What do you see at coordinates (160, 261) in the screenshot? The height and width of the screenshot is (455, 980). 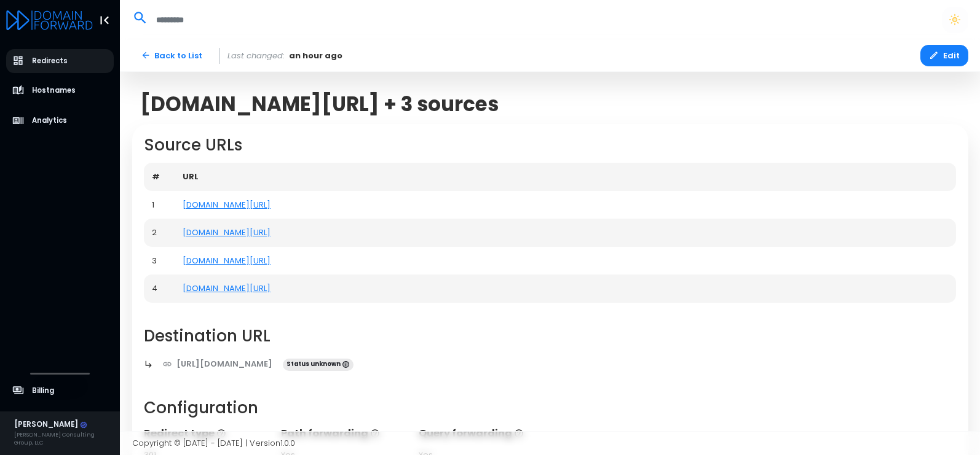 I see `div: 3` at bounding box center [160, 261].